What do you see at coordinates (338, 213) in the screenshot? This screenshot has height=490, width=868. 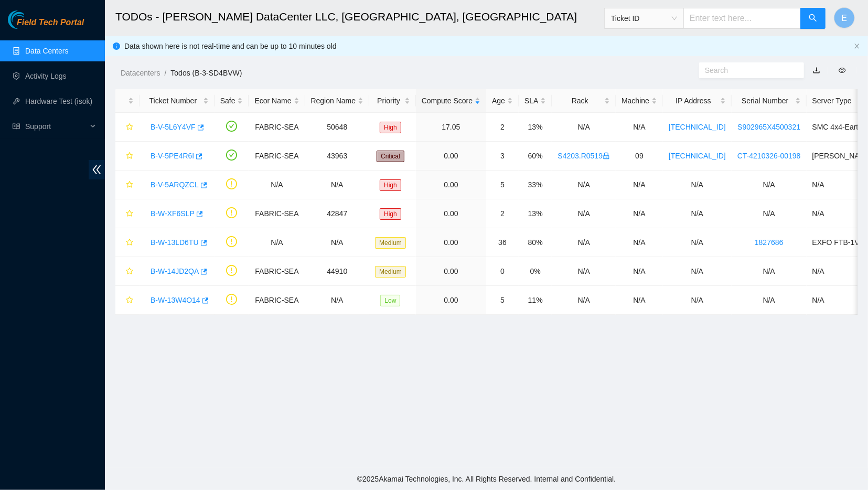 I see `td: 42847` at bounding box center [338, 213].